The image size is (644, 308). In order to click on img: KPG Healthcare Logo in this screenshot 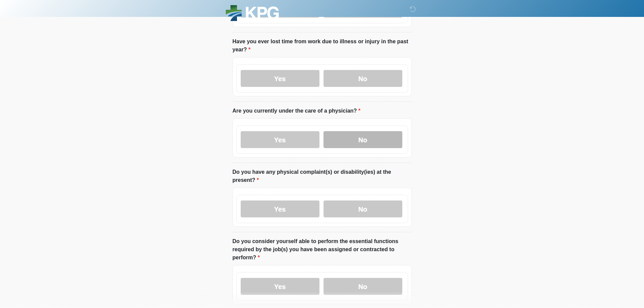, I will do `click(252, 14)`.